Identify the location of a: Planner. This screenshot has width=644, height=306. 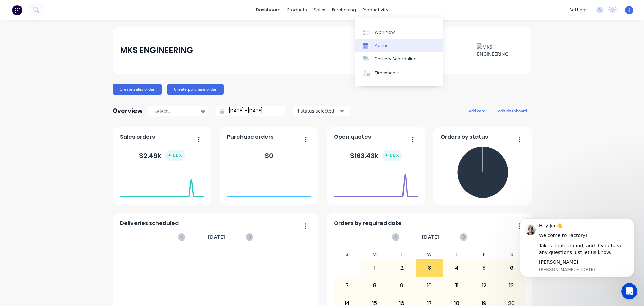
(399, 46).